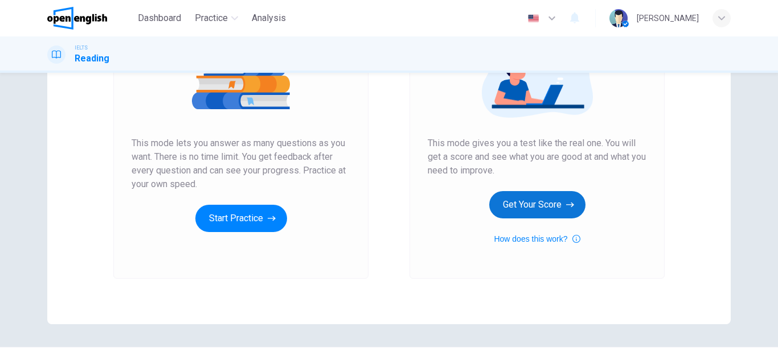  What do you see at coordinates (241, 219) in the screenshot?
I see `button: Start Practice` at bounding box center [241, 219].